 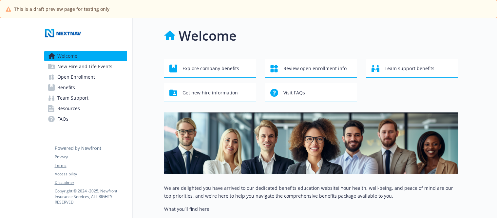 What do you see at coordinates (63, 119) in the screenshot?
I see `span: FAQs` at bounding box center [63, 119].